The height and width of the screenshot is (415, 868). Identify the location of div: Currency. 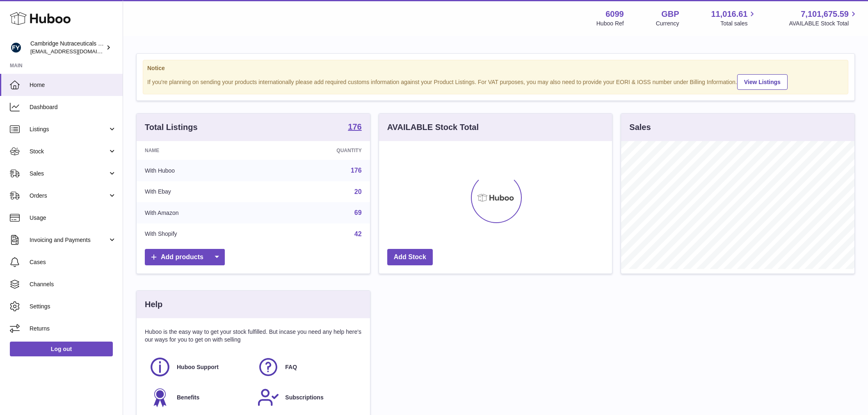
(667, 23).